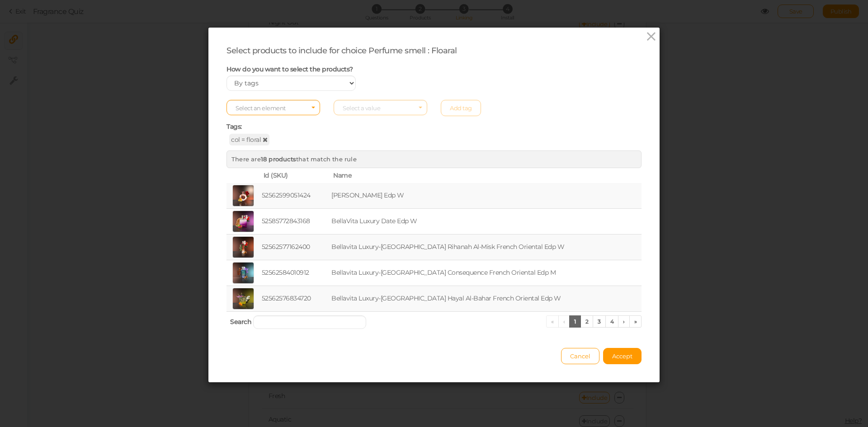  Describe the element at coordinates (290, 69) in the screenshot. I see `span: How do you want to select the products?` at that location.